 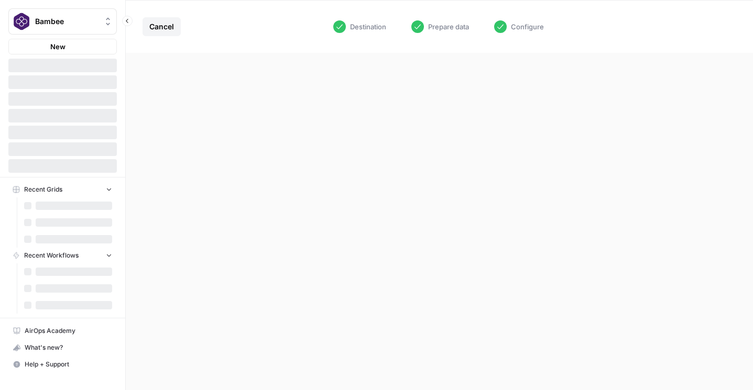 I want to click on span: Bambee, so click(x=67, y=21).